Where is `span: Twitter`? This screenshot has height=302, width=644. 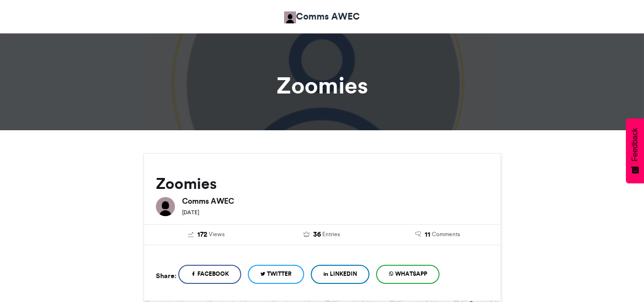 span: Twitter is located at coordinates (279, 274).